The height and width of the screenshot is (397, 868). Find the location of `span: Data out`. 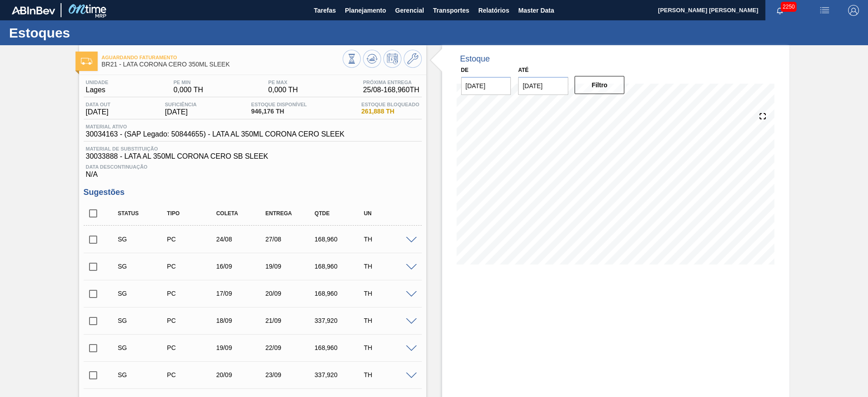

span: Data out is located at coordinates (98, 105).